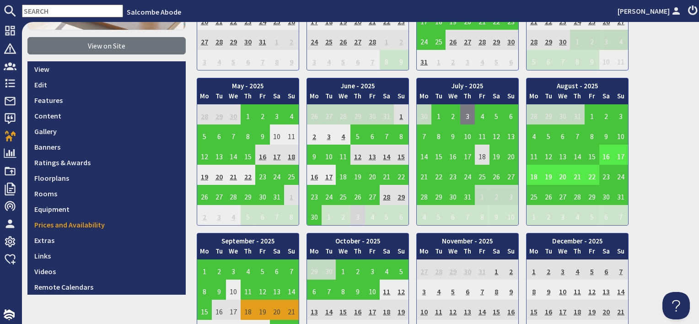 The width and height of the screenshot is (699, 324). I want to click on a: Equipment, so click(107, 209).